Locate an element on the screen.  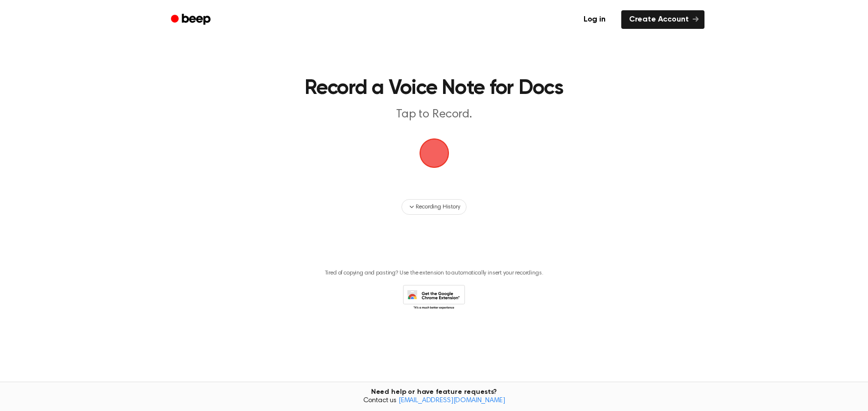
h1: Record a Voice Note for Docs is located at coordinates (434, 88).